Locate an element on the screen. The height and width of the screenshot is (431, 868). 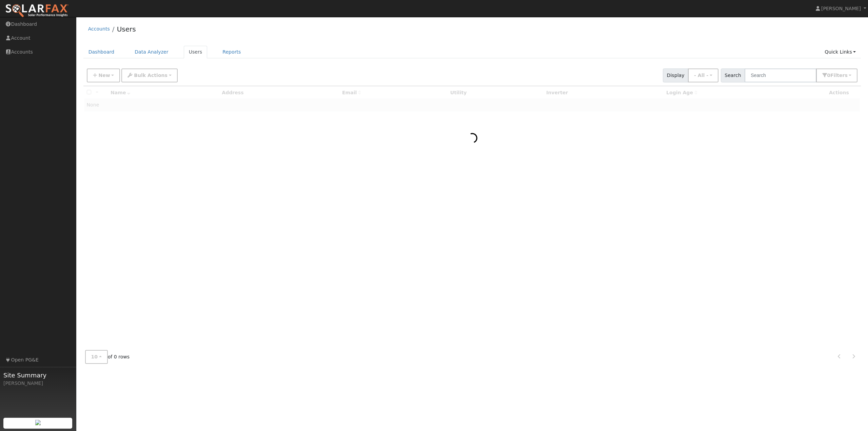
span: 10 is located at coordinates (95, 357).